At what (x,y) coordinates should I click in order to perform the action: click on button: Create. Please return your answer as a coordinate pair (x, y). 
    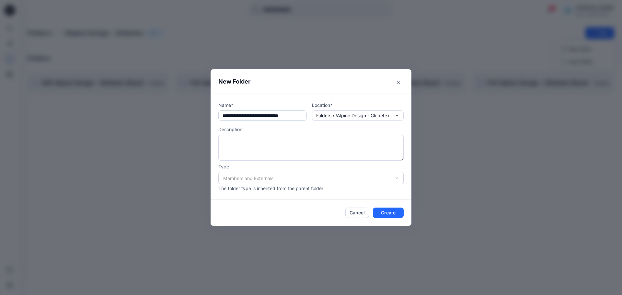
    Looking at the image, I should click on (388, 213).